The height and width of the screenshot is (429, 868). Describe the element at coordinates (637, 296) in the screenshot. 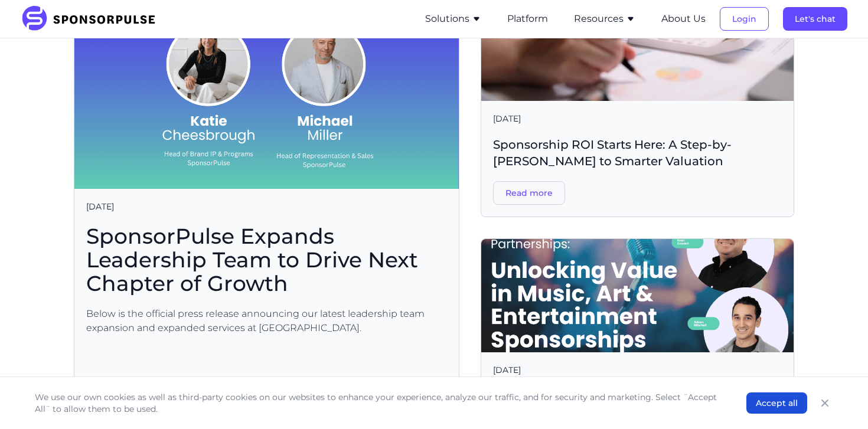

I see `img: Webinar header image` at that location.